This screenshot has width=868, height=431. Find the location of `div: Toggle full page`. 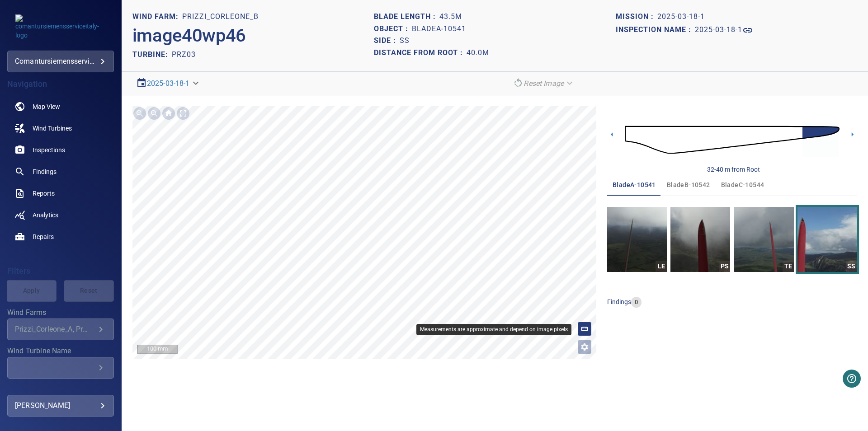

div: Toggle full page is located at coordinates (183, 113).